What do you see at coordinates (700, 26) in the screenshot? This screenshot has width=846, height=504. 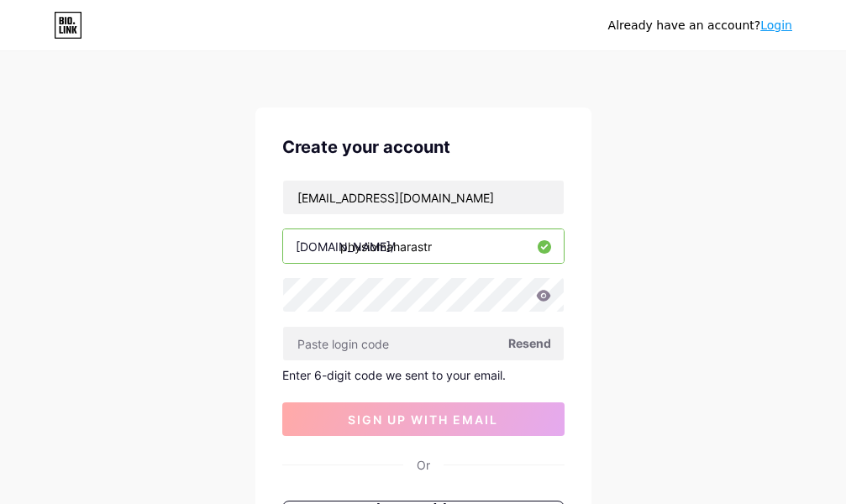 I see `div: Already have an account?` at bounding box center [700, 26].